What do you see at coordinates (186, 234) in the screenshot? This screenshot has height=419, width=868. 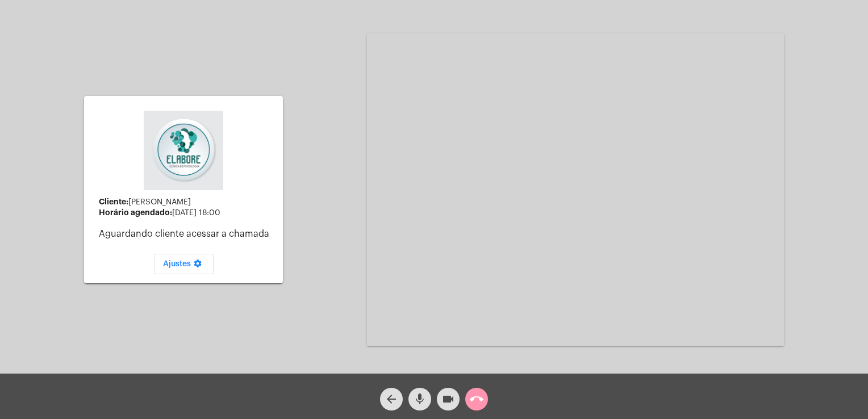 I see `p: Aguardando cliente acessar a chamada` at bounding box center [186, 234].